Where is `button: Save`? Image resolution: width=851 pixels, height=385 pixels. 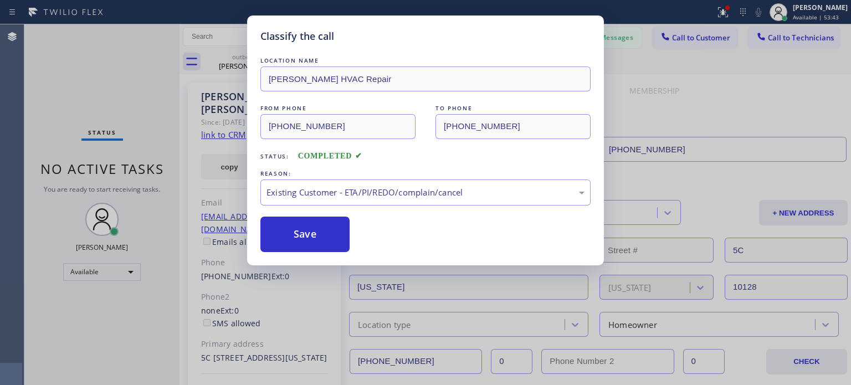 button: Save is located at coordinates (305, 234).